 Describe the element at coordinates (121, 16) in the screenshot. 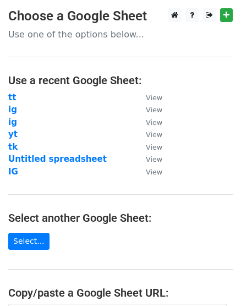

I see `h3: Choose a Google Sheet` at that location.